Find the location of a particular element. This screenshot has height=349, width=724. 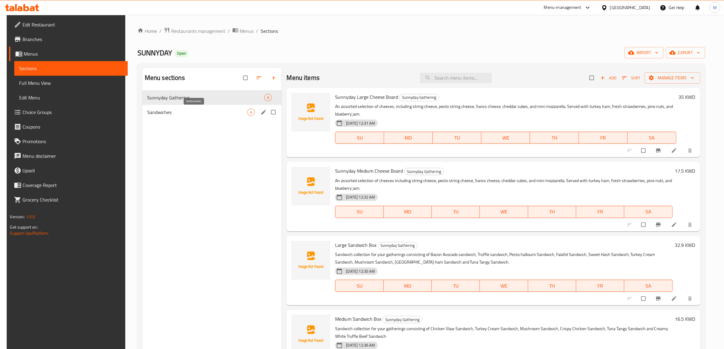

button: export is located at coordinates (685, 53).